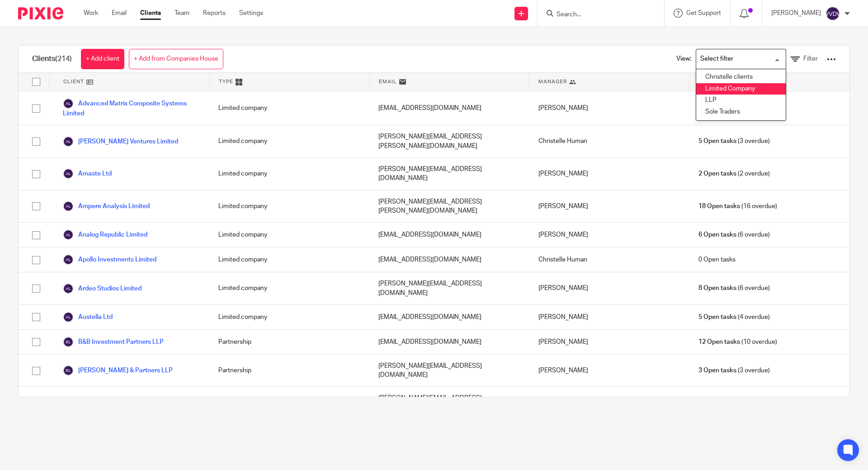  What do you see at coordinates (214, 13) in the screenshot?
I see `a: Reports` at bounding box center [214, 13].